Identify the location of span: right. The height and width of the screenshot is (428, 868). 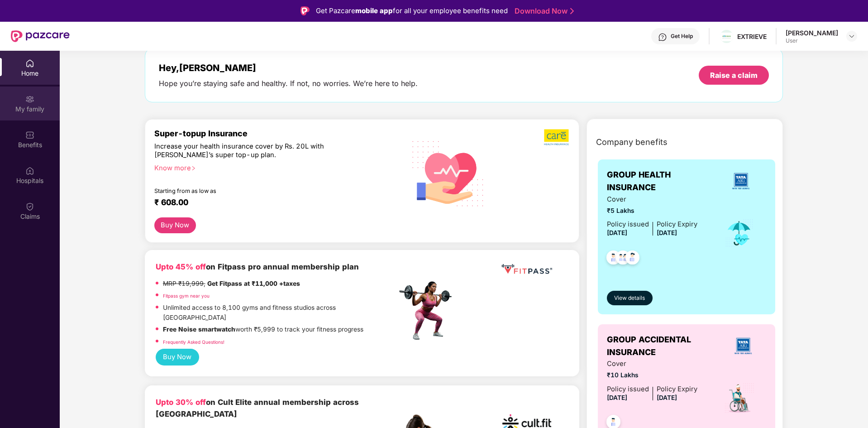
(193, 168).